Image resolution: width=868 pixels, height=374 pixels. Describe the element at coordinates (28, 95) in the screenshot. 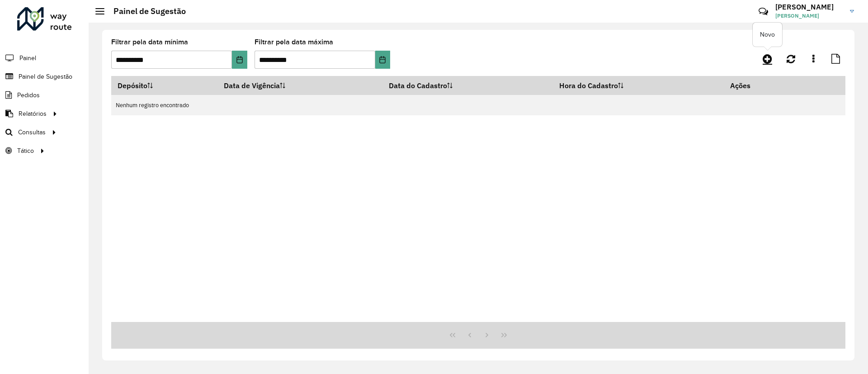

I see `span: Pedidos` at that location.